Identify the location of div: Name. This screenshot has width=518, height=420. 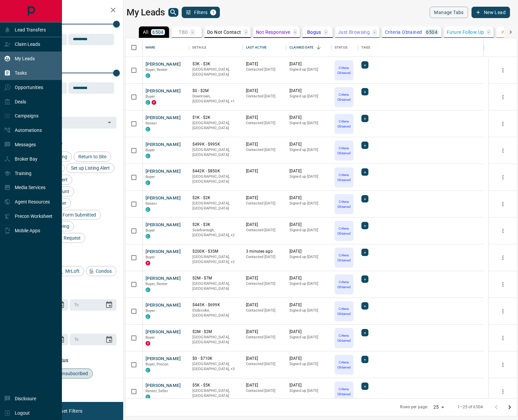
(151, 48).